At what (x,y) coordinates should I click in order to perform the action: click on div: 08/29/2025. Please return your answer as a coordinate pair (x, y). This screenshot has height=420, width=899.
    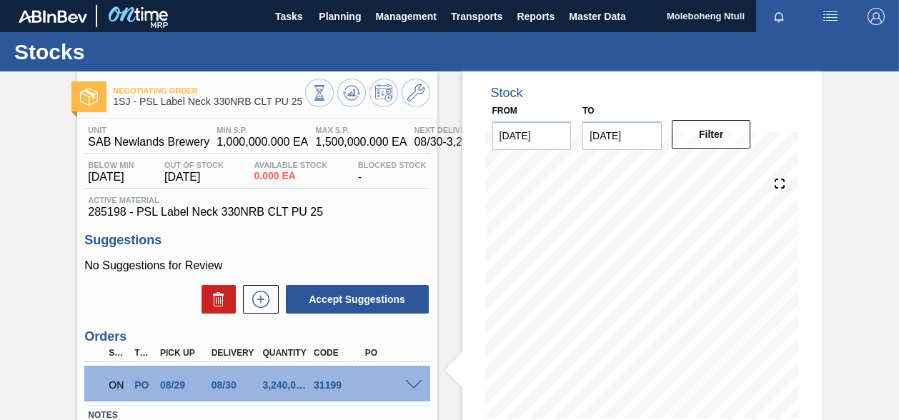
    Looking at the image, I should click on (184, 385).